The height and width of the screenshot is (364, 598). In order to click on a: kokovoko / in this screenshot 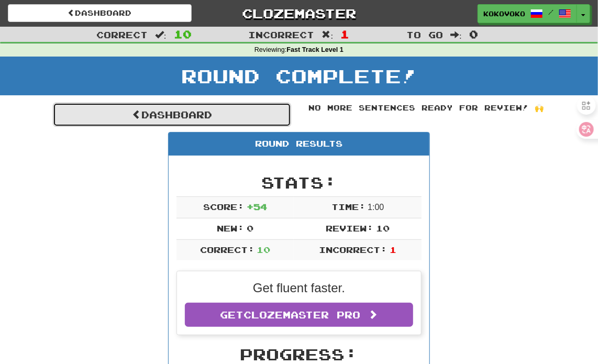, I will do `click(528, 14)`.